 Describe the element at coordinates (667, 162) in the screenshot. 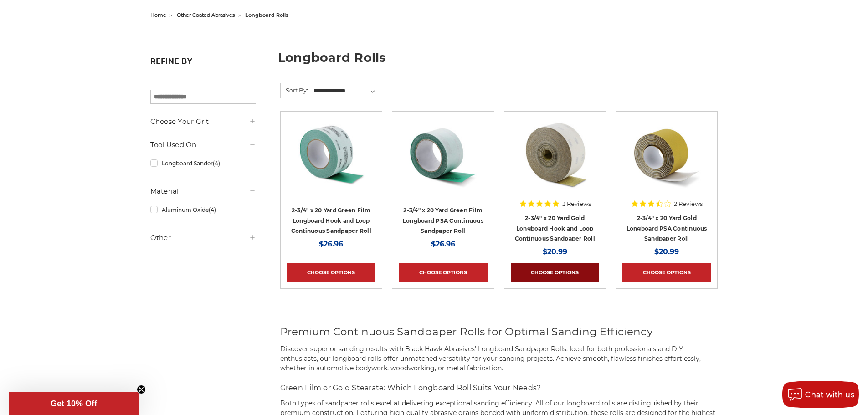

I see `a: Black Hawk 400 Grit Gold PSA Sandpaper Roll, 2 3/4" wide, for final touches on surfaces.` at that location.